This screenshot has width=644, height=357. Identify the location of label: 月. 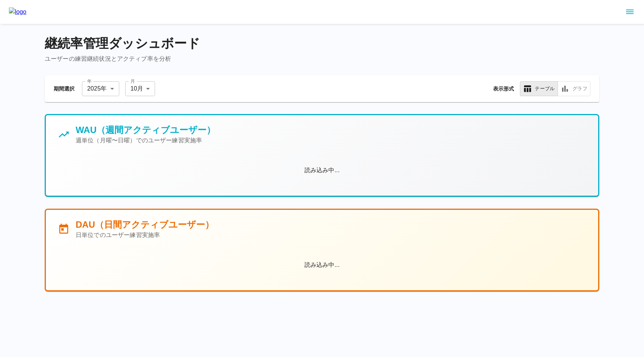
(133, 81).